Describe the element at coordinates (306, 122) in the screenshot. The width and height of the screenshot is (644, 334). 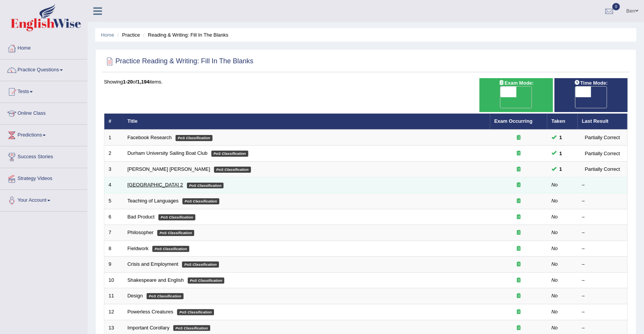
I see `th: Title` at that location.